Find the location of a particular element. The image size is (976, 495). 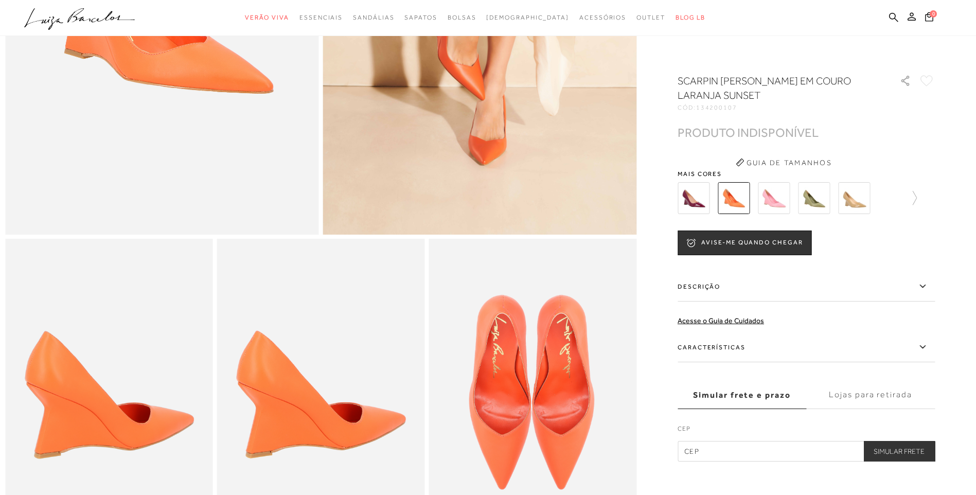

button: Simular Frete is located at coordinates (899, 451).